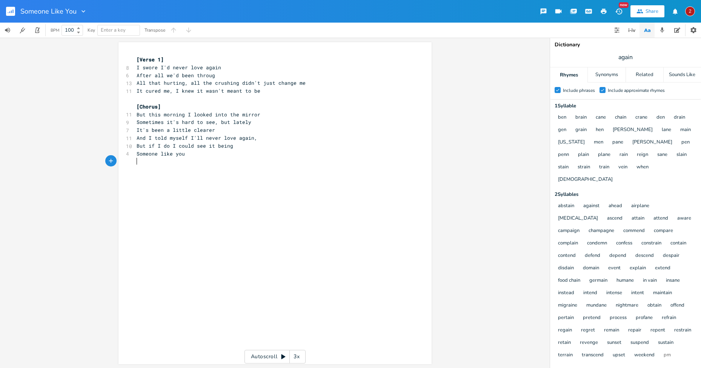  I want to click on button: despair, so click(671, 256).